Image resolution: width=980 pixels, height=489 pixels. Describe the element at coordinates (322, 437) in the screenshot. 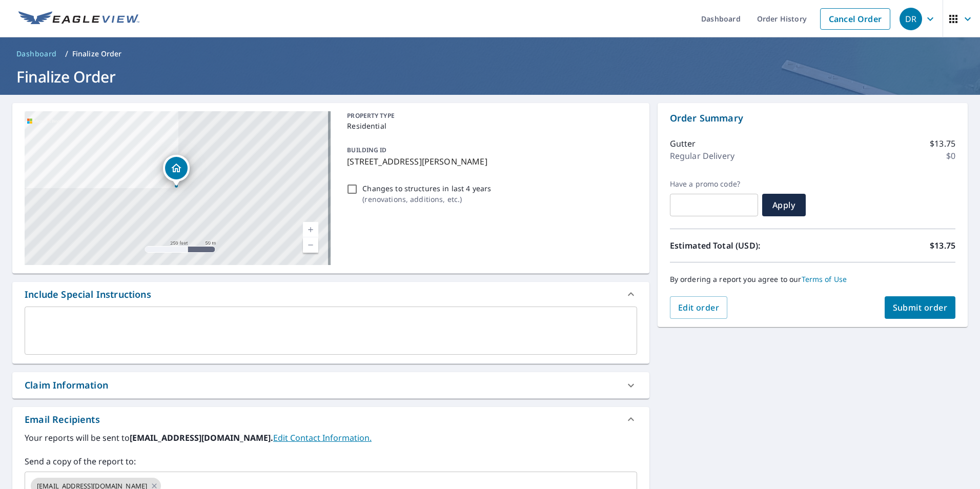

I see `a: EditContactInfo` at that location.